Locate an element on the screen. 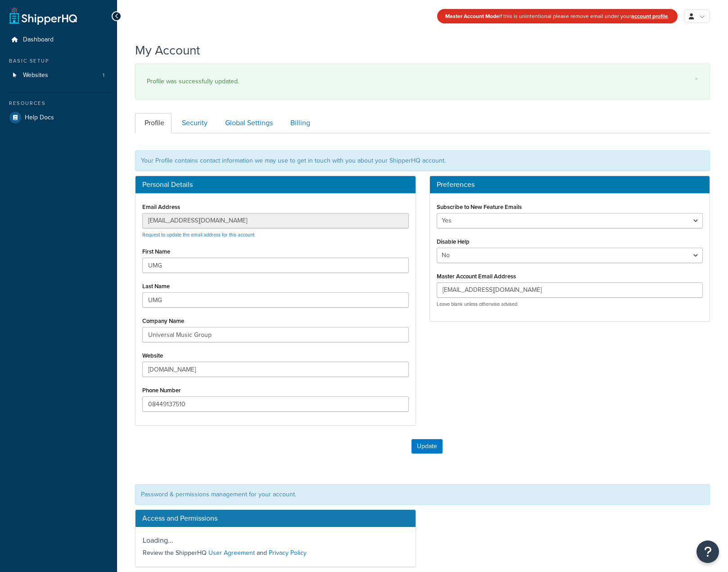  span: Dashboard is located at coordinates (38, 40).